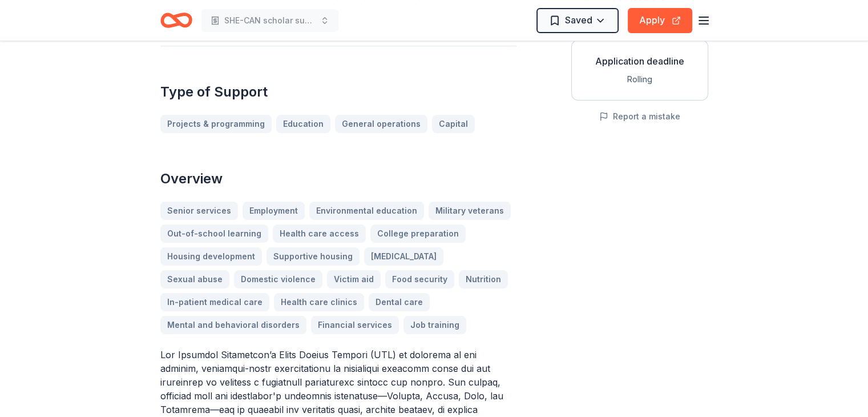  I want to click on h2: Overview, so click(338, 179).